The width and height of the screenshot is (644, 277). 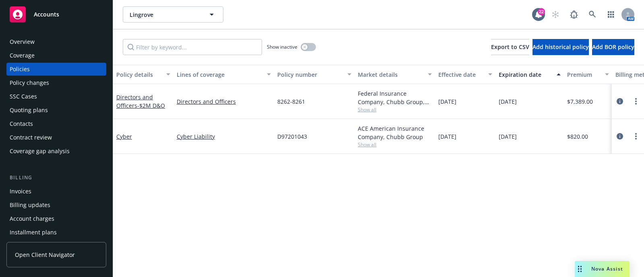 What do you see at coordinates (593, 15) in the screenshot?
I see `a: Search` at bounding box center [593, 15].